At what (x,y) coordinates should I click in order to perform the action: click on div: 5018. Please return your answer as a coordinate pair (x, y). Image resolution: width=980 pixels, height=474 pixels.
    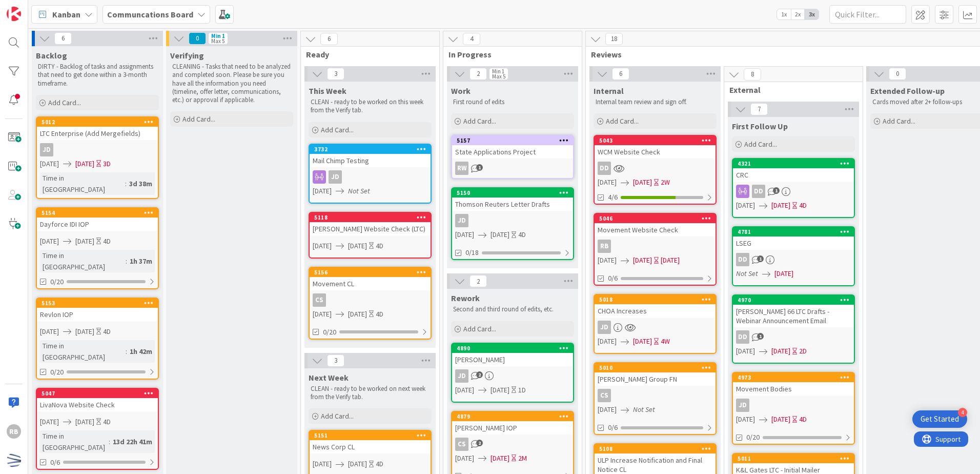
    Looking at the image, I should click on (655, 299).